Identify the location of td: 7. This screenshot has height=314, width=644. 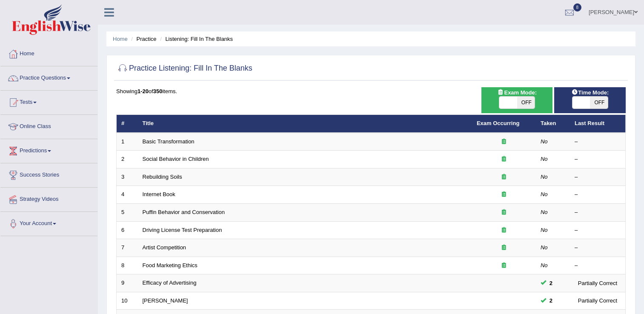
(127, 248).